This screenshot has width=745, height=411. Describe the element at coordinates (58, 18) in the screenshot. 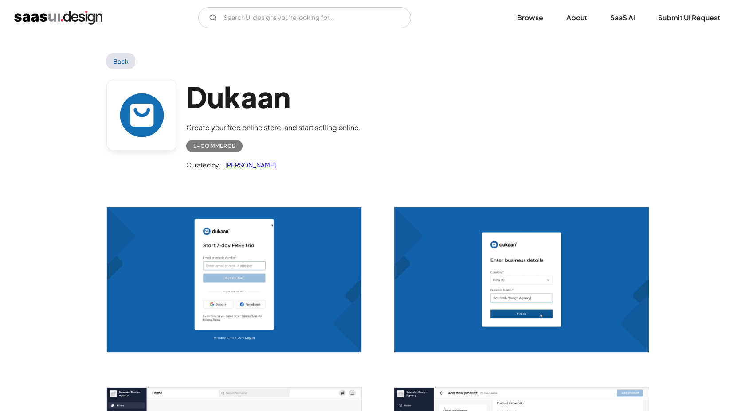

I see `a: home` at that location.